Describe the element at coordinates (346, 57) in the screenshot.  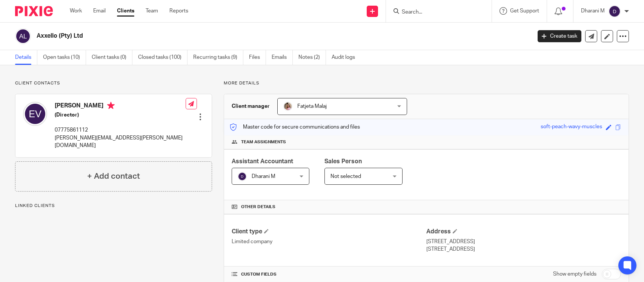
I see `a: Audit logs` at that location.